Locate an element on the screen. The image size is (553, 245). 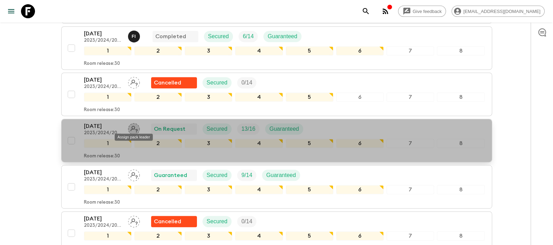
p: 13 / 16 is located at coordinates (249, 129).